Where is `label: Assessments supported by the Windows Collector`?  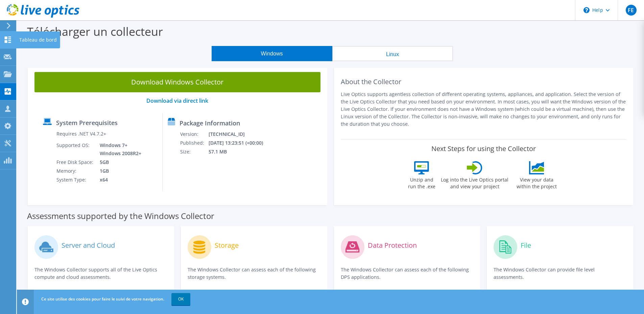 label: Assessments supported by the Windows Collector is located at coordinates (121, 216).